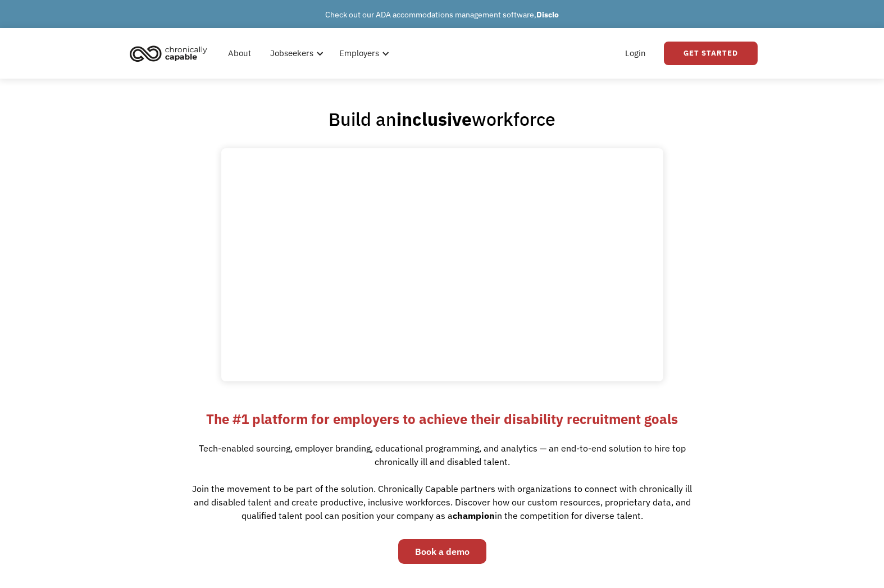 Image resolution: width=884 pixels, height=588 pixels. Describe the element at coordinates (635, 54) in the screenshot. I see `a: Login` at that location.